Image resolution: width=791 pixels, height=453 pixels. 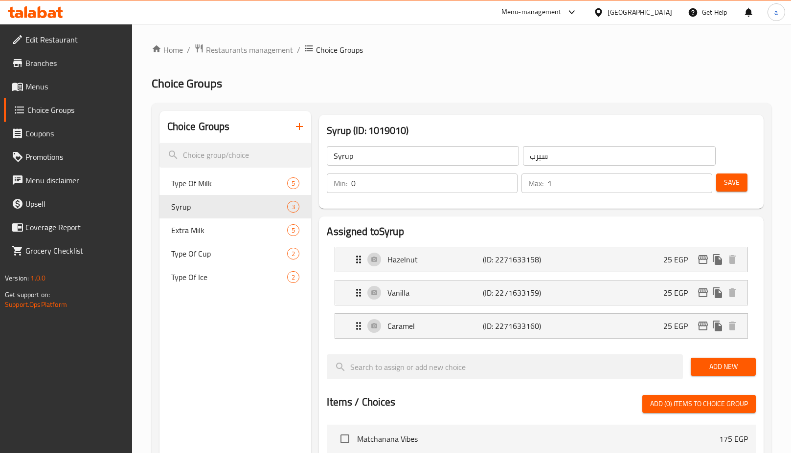 What do you see at coordinates (167, 50) in the screenshot?
I see `a: Home` at bounding box center [167, 50].